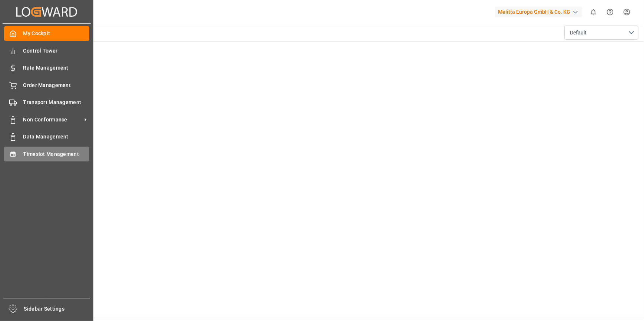  I want to click on a: Timeslot Management, so click(47, 153).